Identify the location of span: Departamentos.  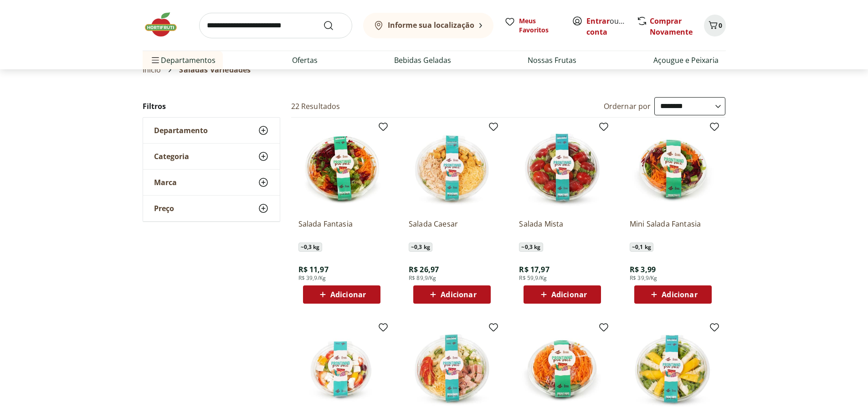
(182, 60).